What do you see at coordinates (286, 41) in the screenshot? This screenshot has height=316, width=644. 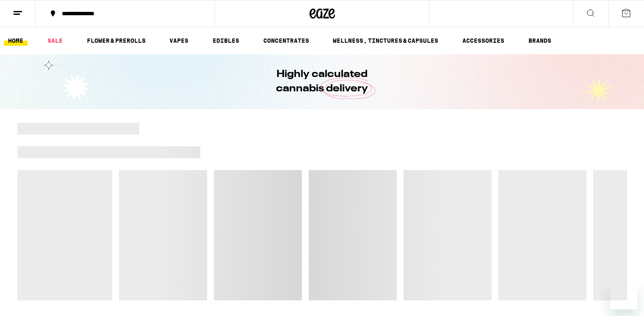 I see `a: CONCENTRATES` at bounding box center [286, 41].